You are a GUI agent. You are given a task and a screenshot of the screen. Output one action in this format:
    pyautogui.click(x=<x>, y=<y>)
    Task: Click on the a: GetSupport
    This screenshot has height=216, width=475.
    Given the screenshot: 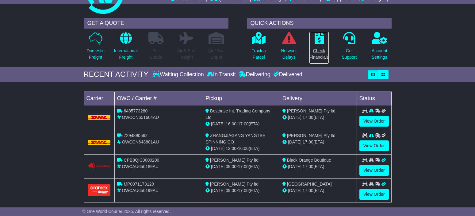 What is the action you would take?
    pyautogui.click(x=349, y=48)
    